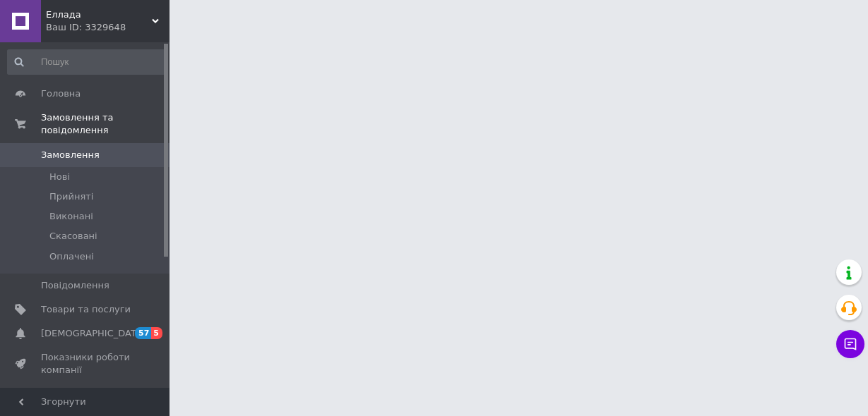 This screenshot has width=868, height=416. What do you see at coordinates (71, 197) in the screenshot?
I see `span: Прийняті` at bounding box center [71, 197].